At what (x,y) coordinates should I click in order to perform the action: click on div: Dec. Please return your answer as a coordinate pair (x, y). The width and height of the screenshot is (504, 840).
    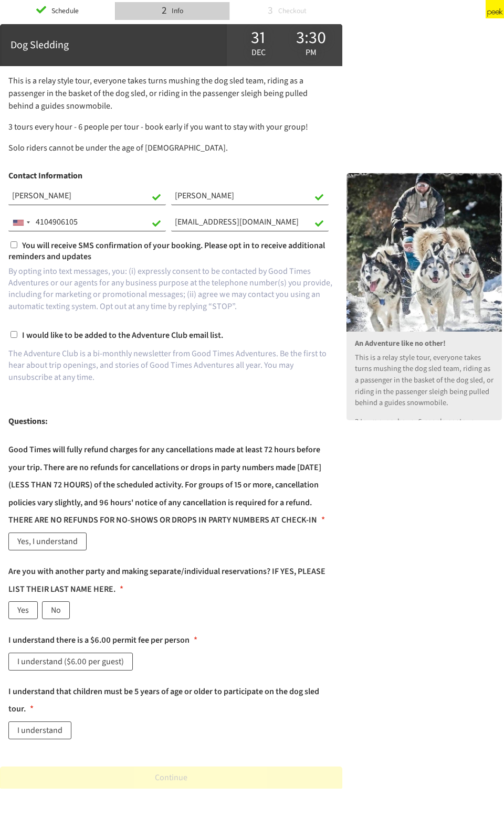
    Looking at the image, I should click on (258, 45).